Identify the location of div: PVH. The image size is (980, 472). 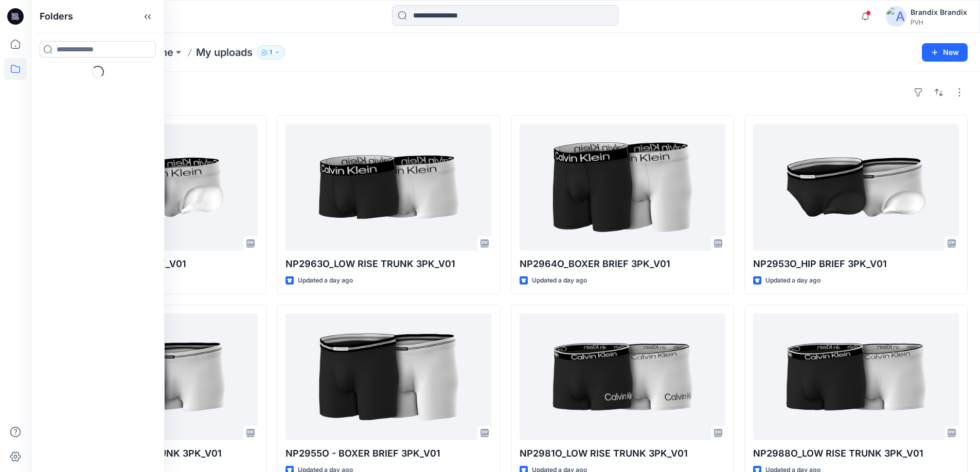
(939, 22).